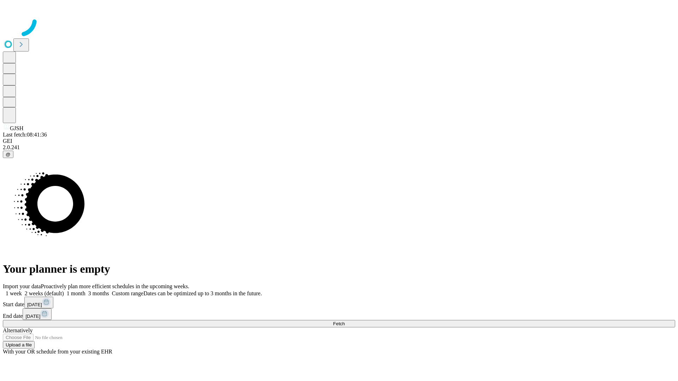 Image resolution: width=678 pixels, height=381 pixels. I want to click on span: Dates can be optimized up to 3 months in the future., so click(202, 294).